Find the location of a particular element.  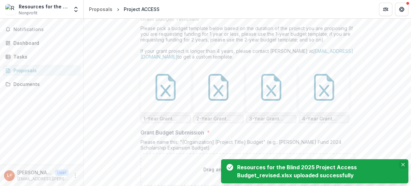

img: Resources for the Blind, Inc. is located at coordinates (11, 9).